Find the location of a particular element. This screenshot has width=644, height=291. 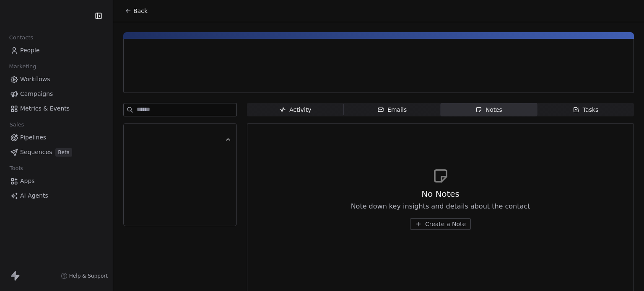

a: Help & Support is located at coordinates (84, 276).